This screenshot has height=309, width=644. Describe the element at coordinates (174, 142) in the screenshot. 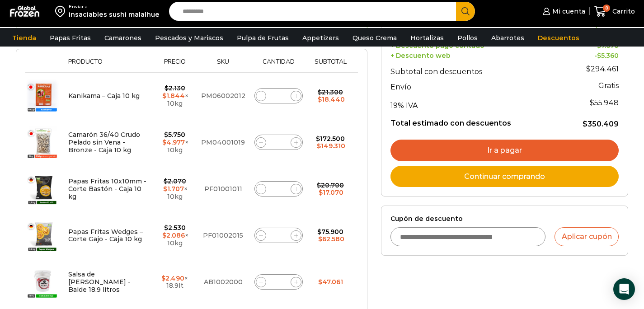

I see `bdi: 4.977` at that location.